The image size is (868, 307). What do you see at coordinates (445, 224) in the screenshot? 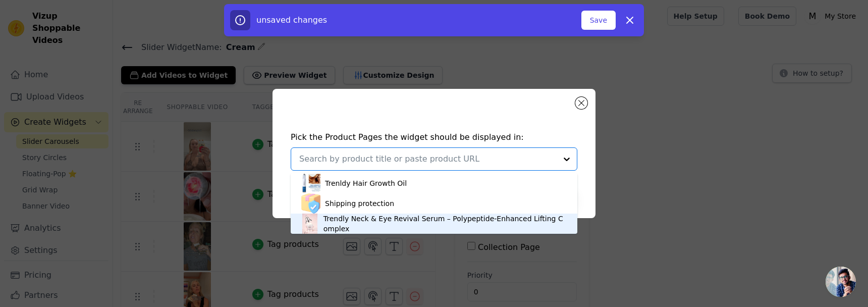
I see `div: Trendly Neck & Eye Revival Serum – Polypeptide-Enhanced Lifting Complex` at bounding box center [445, 224].